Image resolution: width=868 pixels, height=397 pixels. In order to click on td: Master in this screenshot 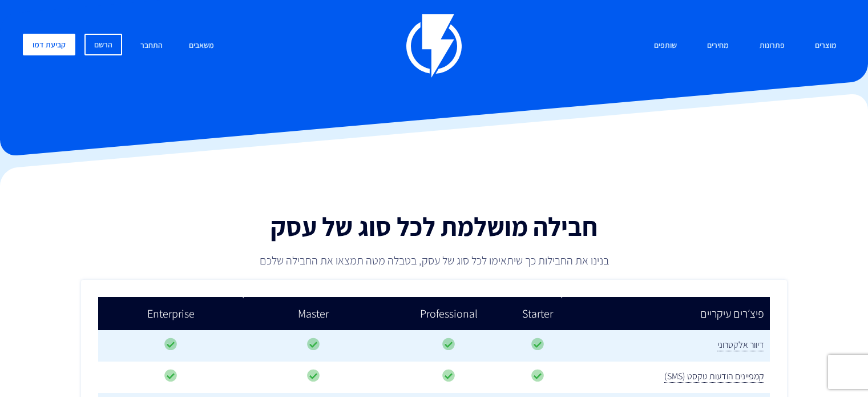, I will do `click(313, 313)`.